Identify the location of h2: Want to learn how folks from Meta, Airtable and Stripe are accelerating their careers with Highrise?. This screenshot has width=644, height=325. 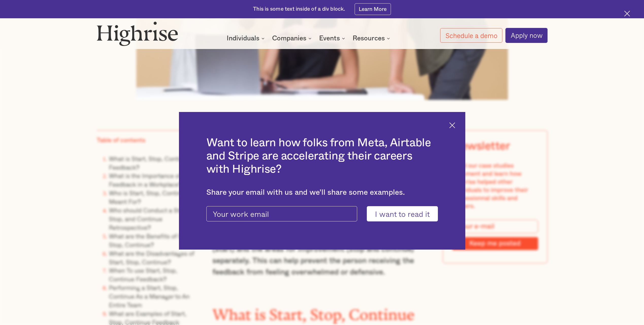
(322, 156).